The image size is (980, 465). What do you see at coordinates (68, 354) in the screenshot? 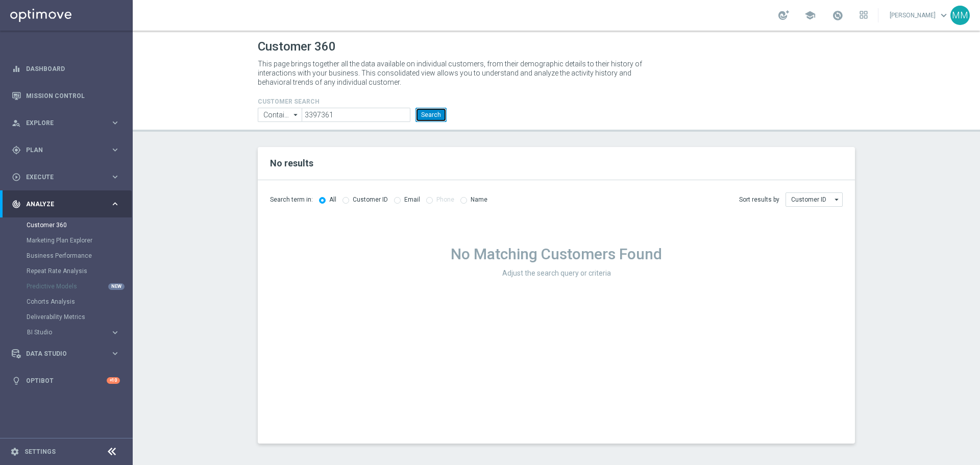
I see `span: Data Studio` at bounding box center [68, 354].